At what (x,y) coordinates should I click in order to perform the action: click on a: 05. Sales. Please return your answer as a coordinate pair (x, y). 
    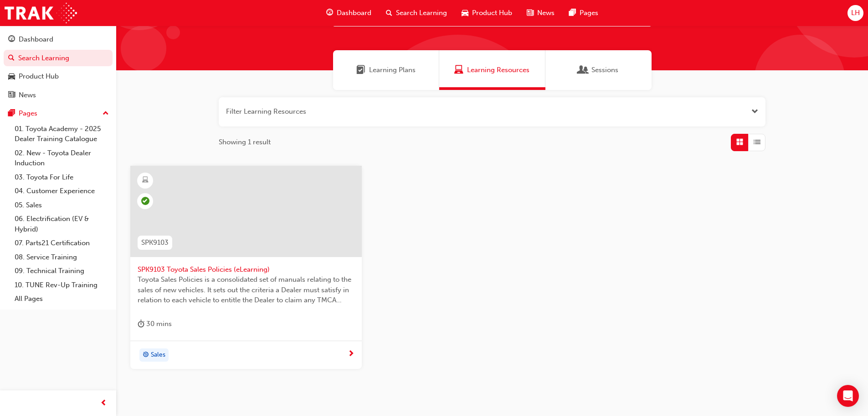
    Looking at the image, I should click on (62, 205).